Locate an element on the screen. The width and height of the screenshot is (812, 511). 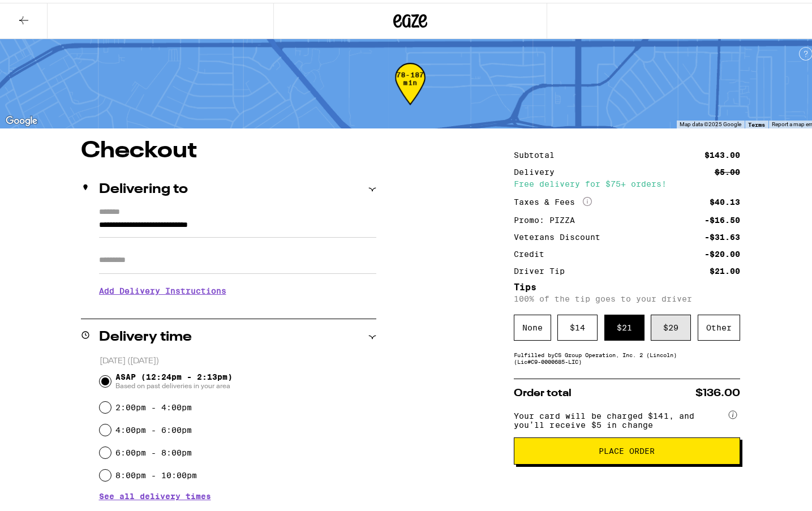
a: Terms is located at coordinates (756, 122).